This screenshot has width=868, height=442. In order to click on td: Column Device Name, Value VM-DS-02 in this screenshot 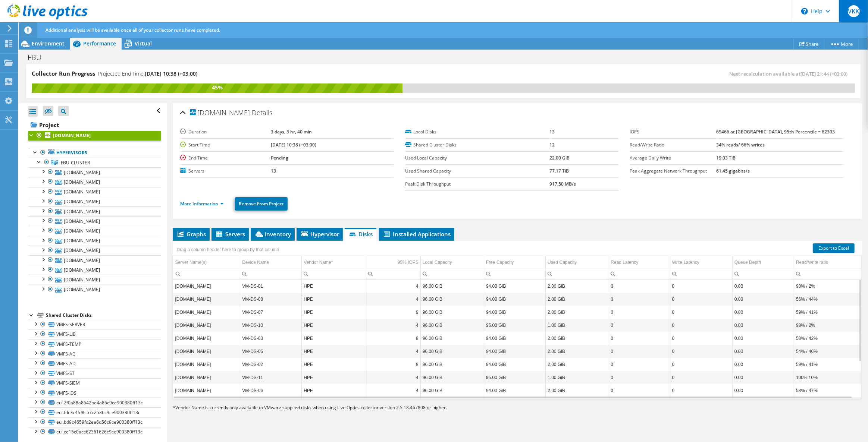, I will do `click(271, 364)`.